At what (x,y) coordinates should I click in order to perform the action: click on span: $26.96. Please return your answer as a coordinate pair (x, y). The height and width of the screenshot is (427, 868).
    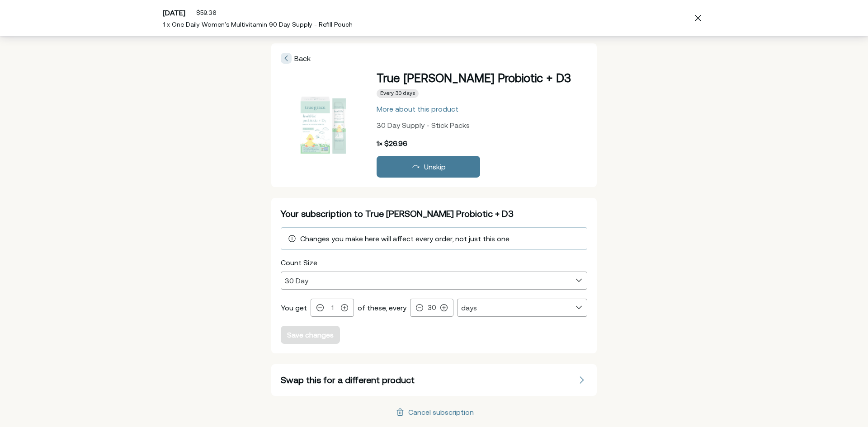
    Looking at the image, I should click on (396, 144).